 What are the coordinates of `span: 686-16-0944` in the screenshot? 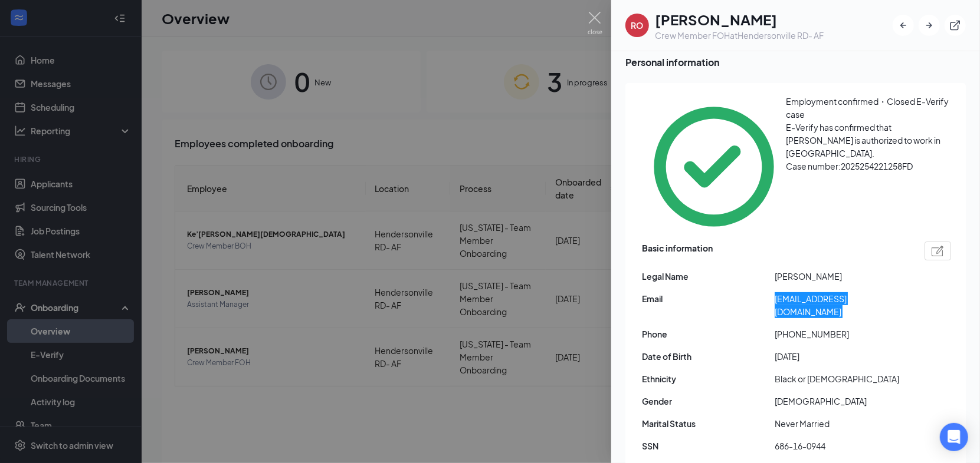 It's located at (841, 446).